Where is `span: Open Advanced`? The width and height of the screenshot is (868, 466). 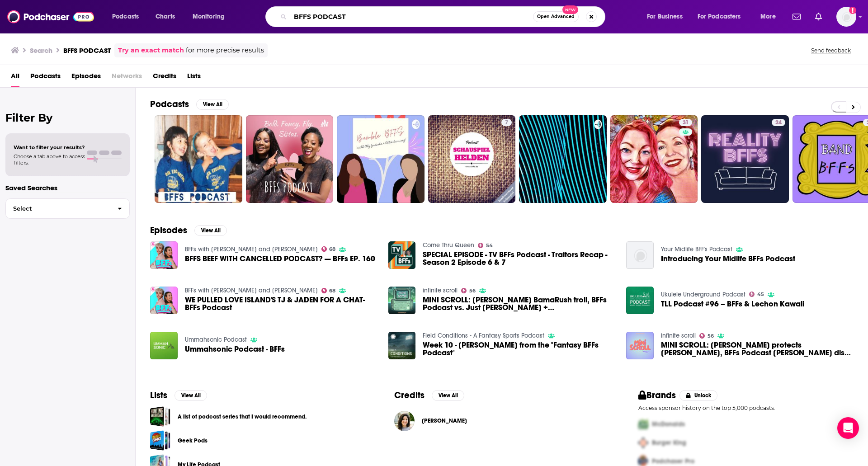
span: Open Advanced is located at coordinates (556, 17).